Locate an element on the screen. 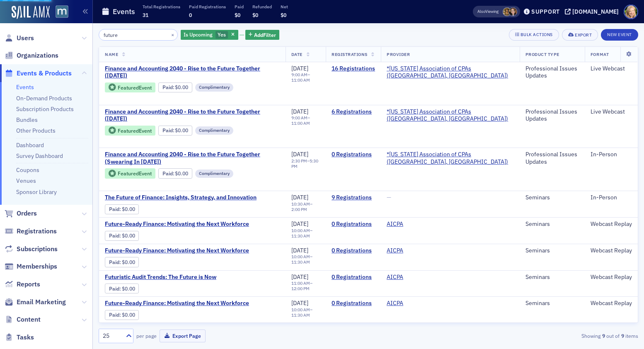 This screenshot has height=349, width=644. span: Viewing is located at coordinates (488, 11).